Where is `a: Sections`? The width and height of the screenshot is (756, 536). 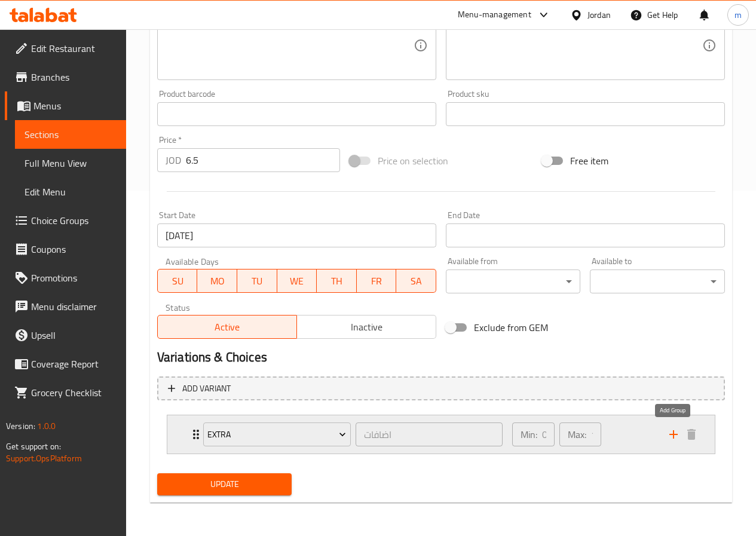
a: Sections is located at coordinates (71, 134).